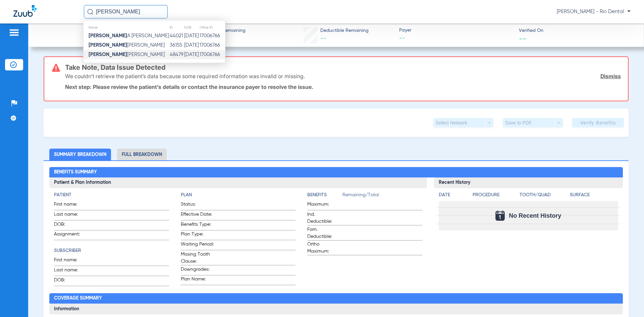  Describe the element at coordinates (382, 196) in the screenshot. I see `span: Remaining/Total` at that location.